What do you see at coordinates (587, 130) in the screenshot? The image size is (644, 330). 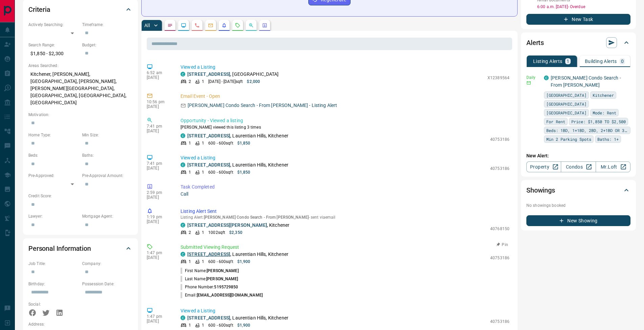 I see `span: Beds: 1BD, 1+1BD, 2BD, 2+1BD OR 3BD+` at bounding box center [587, 130].